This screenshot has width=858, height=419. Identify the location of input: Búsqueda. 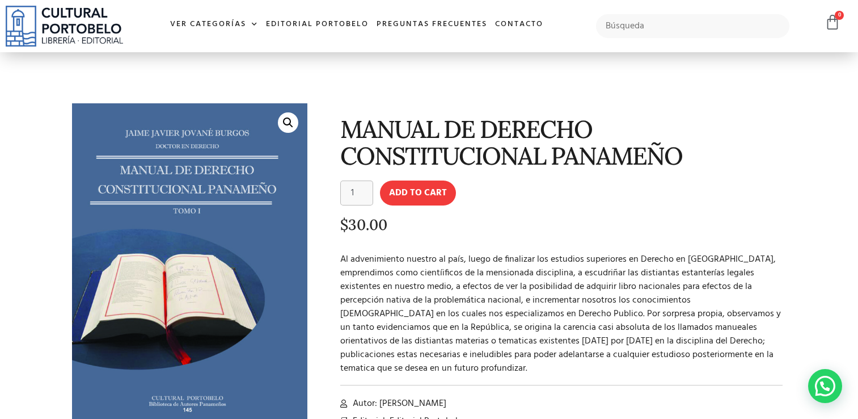
(693, 26).